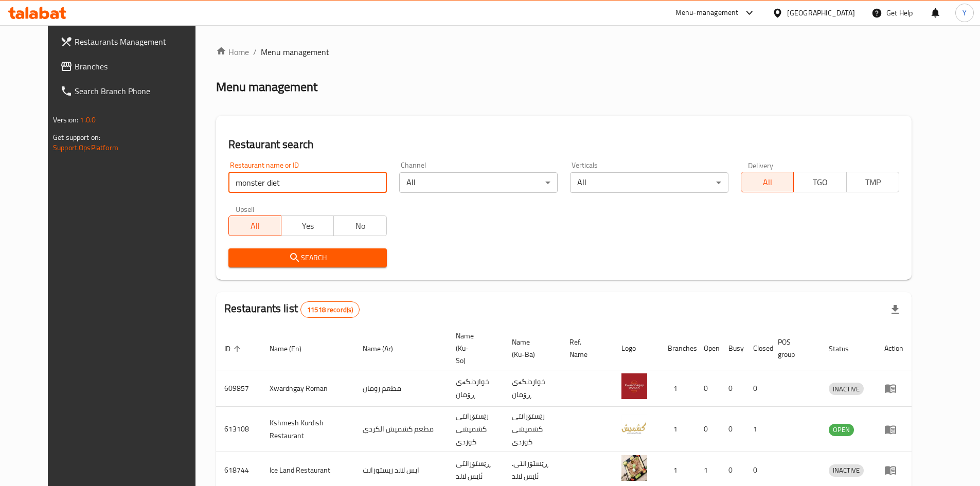 This screenshot has width=980, height=486. Describe the element at coordinates (139, 67) in the screenshot. I see `span: Branches` at that location.